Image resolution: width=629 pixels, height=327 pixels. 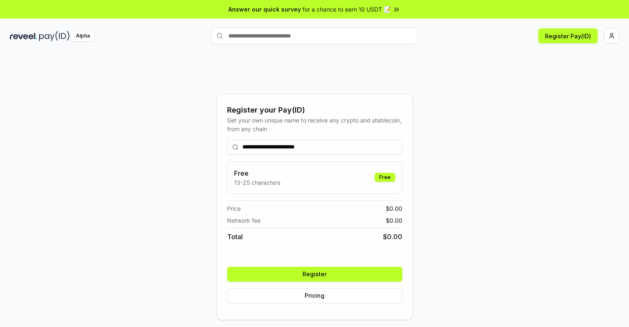 What do you see at coordinates (385, 177) in the screenshot?
I see `div: Free` at bounding box center [385, 177].